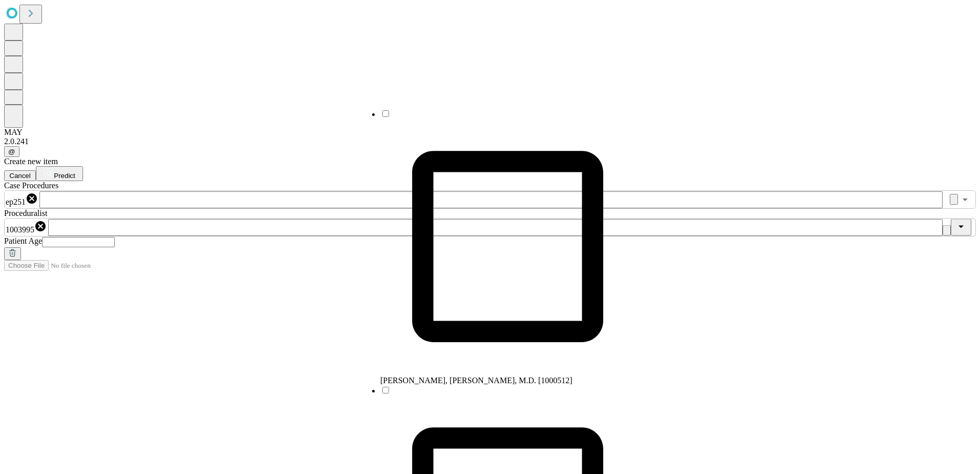 This screenshot has height=474, width=980. Describe the element at coordinates (64, 175) in the screenshot. I see `span: Predict` at that location.